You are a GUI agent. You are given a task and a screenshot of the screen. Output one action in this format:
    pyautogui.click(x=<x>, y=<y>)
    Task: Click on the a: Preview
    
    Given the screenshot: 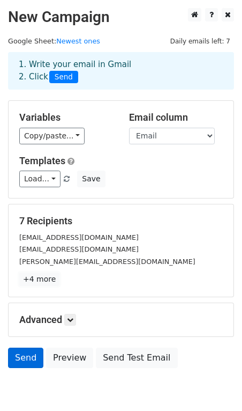 What is the action you would take?
    pyautogui.click(x=70, y=358)
    